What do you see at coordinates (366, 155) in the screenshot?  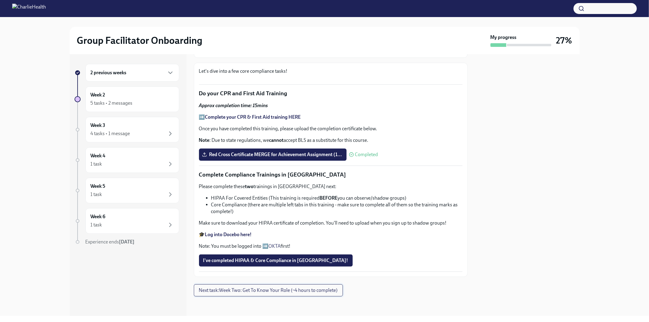 I see `span: Completed` at bounding box center [366, 155].